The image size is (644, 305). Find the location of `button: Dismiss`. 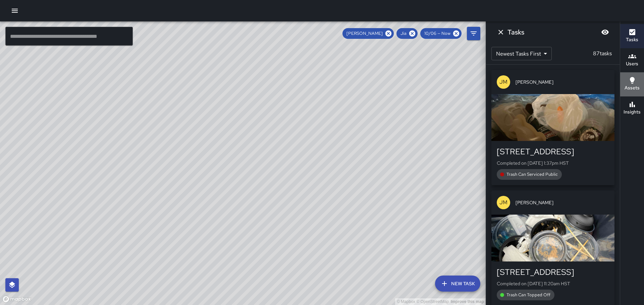

button: Dismiss is located at coordinates (501, 32).